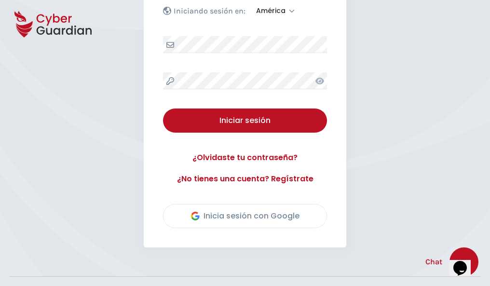 Image resolution: width=490 pixels, height=286 pixels. I want to click on a: ¿Olvidaste tu contraseña?, so click(245, 158).